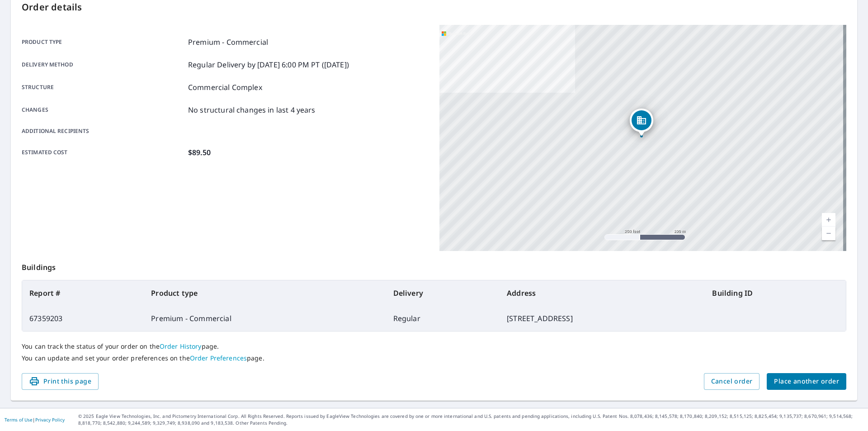 The width and height of the screenshot is (868, 431). I want to click on p: You can update and set your order preferences on the page., so click(434, 358).